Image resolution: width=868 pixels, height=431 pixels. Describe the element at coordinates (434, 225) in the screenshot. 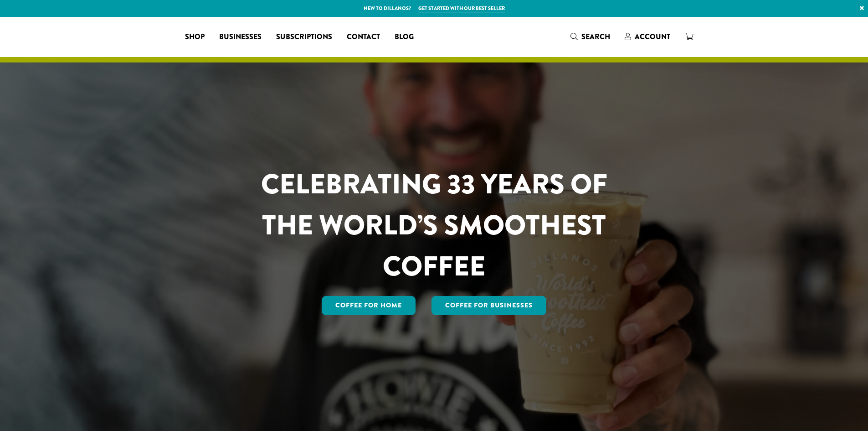

I see `h1: CELEBRATING 33 YEARS OF THE WORLD’S SMOOTHEST COFFEE` at that location.